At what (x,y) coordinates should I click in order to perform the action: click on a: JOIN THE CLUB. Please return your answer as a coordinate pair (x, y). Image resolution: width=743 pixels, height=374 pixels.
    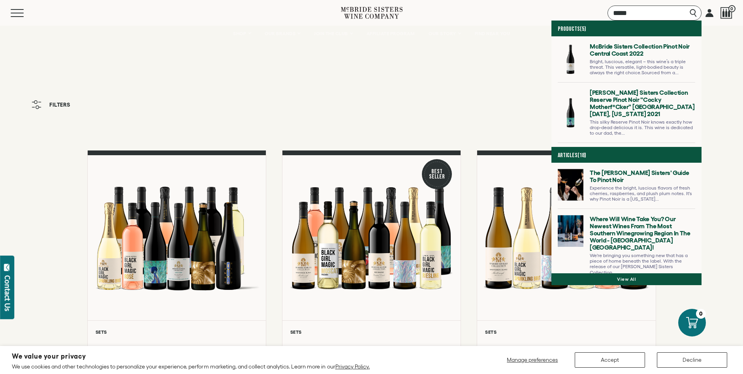
    Looking at the image, I should click on (333, 34).